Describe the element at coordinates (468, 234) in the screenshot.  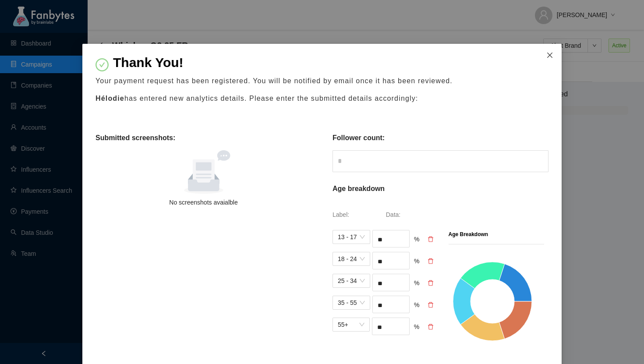
I see `p: Age Breakdown` at that location.